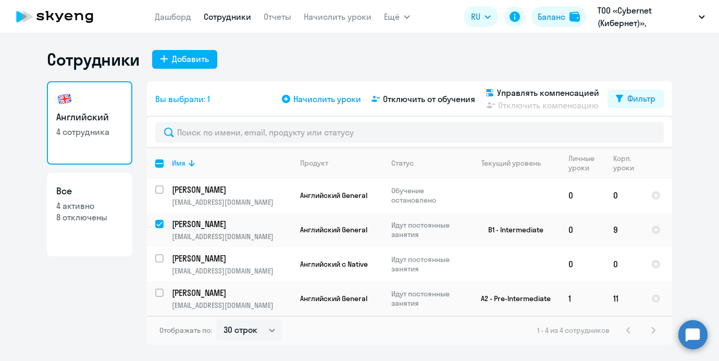 The image size is (719, 361). I want to click on a: Сотрудники, so click(227, 17).